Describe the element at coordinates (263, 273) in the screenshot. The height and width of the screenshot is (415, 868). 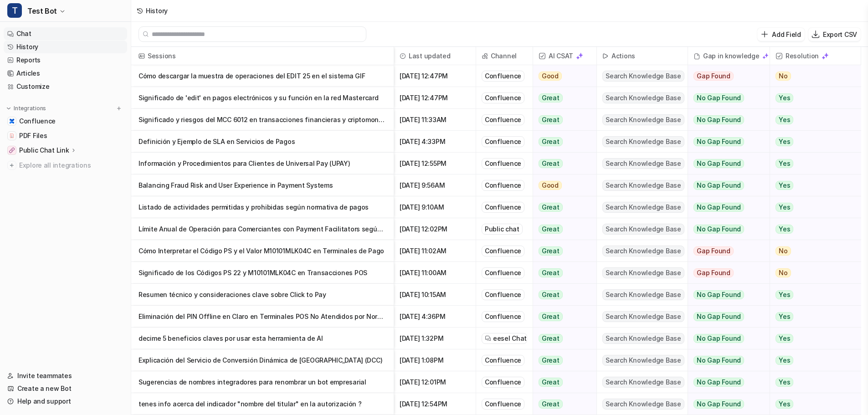
I see `p: Significado de los Códigos PS 22 y M10101MLK04C en Transacciones POS` at that location.